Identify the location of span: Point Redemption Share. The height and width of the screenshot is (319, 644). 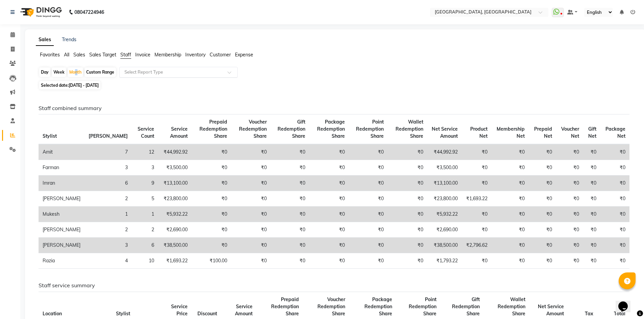
(423, 307).